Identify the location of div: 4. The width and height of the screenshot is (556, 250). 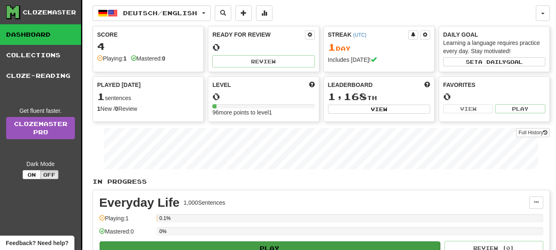
(148, 46).